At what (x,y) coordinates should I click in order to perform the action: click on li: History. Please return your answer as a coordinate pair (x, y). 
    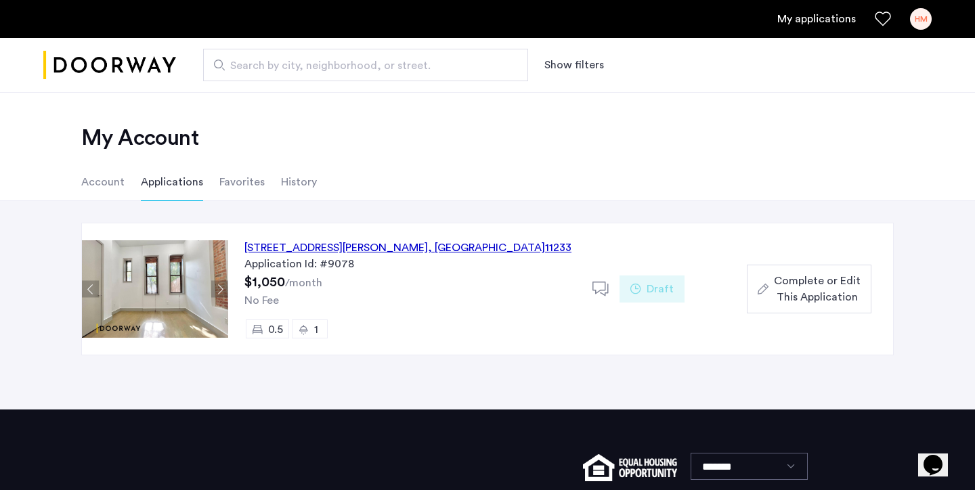
    Looking at the image, I should click on (298, 182).